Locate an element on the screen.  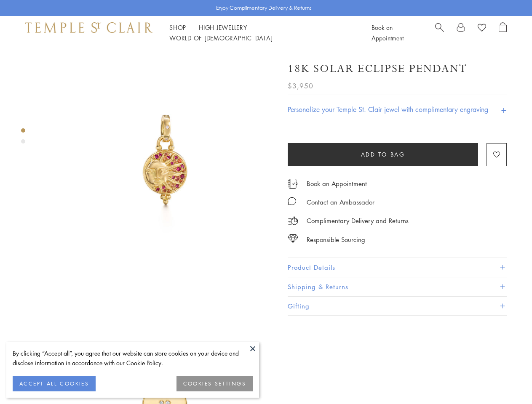
p: Enjoy Complimentary Delivery & Returns is located at coordinates (264, 8).